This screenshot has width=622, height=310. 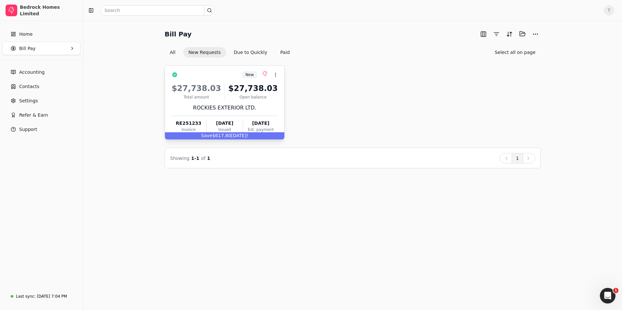 What do you see at coordinates (253, 97) in the screenshot?
I see `div: Open balance` at bounding box center [253, 97].